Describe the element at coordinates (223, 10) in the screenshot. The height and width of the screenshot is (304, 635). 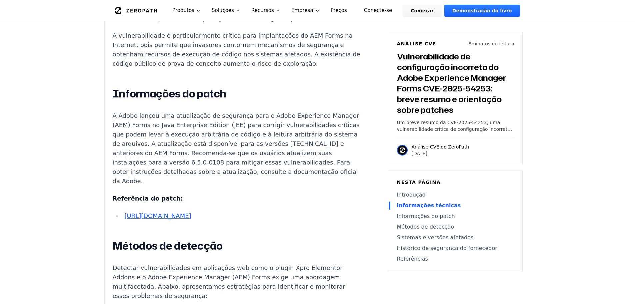
I see `font: Soluções` at that location.